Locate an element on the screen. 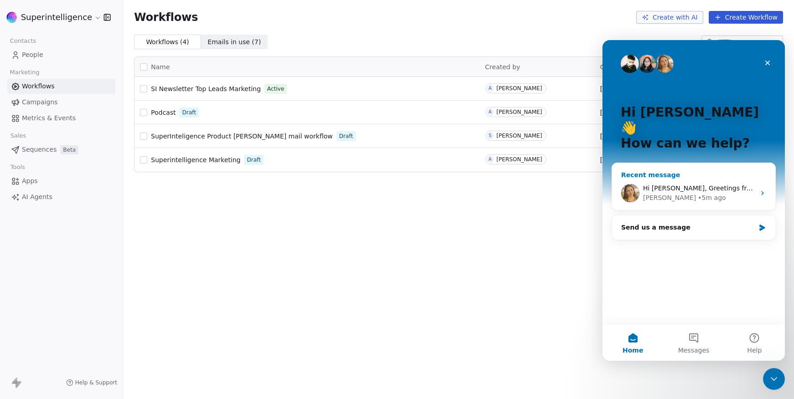  span: Campaigns is located at coordinates (40, 102).